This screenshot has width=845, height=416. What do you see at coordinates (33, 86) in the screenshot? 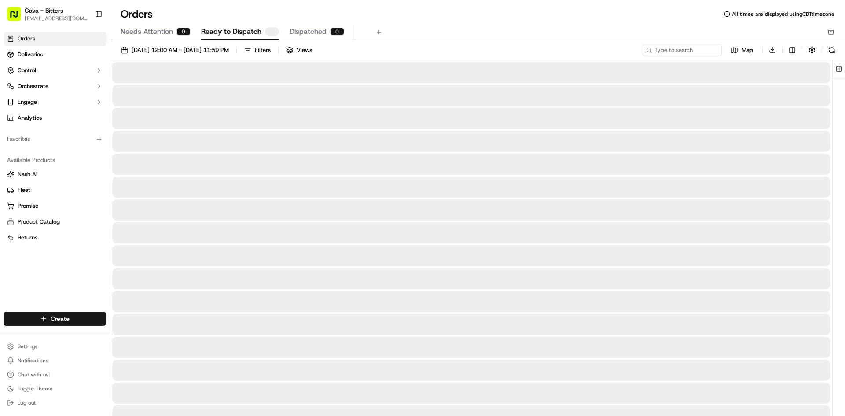
I see `span: Orchestrate` at bounding box center [33, 86].